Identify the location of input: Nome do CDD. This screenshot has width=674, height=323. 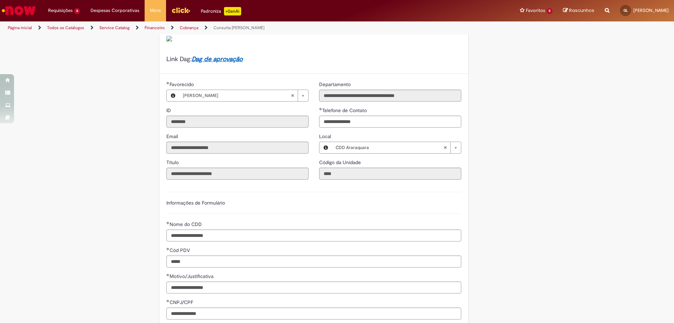
(314, 235).